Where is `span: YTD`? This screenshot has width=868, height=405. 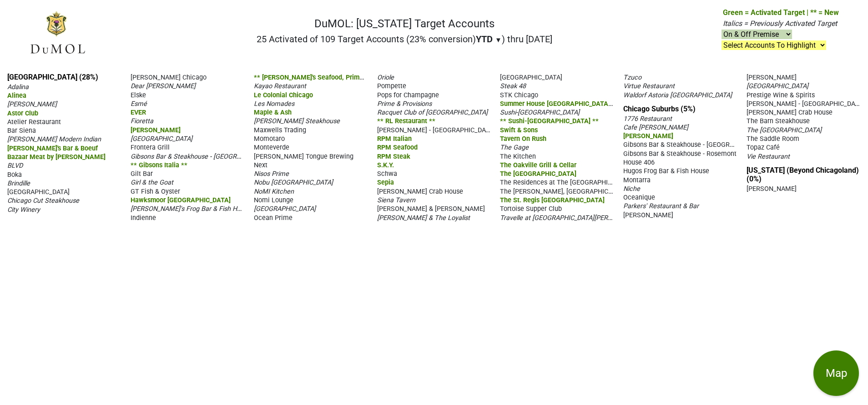 span: YTD is located at coordinates (484, 39).